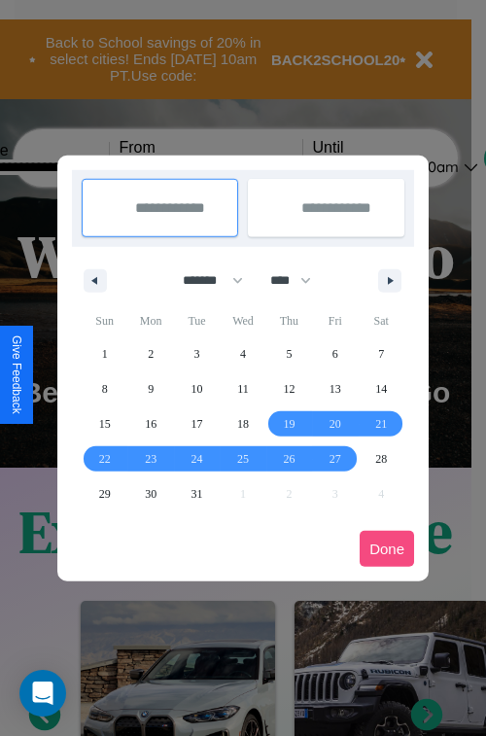  Describe the element at coordinates (104, 459) in the screenshot. I see `button: 22` at that location.